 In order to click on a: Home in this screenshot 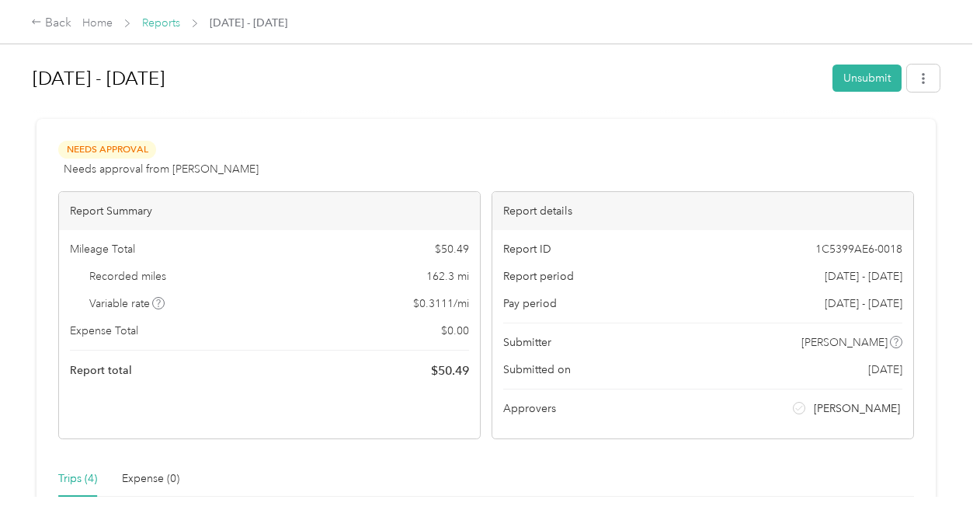, I will do `click(97, 23)`.